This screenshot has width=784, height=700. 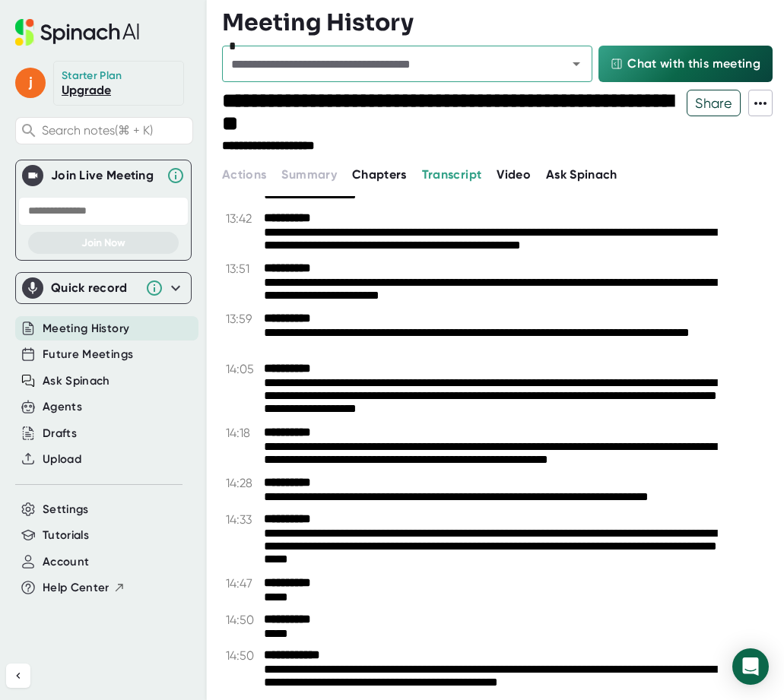 I want to click on button: Chapters, so click(x=380, y=175).